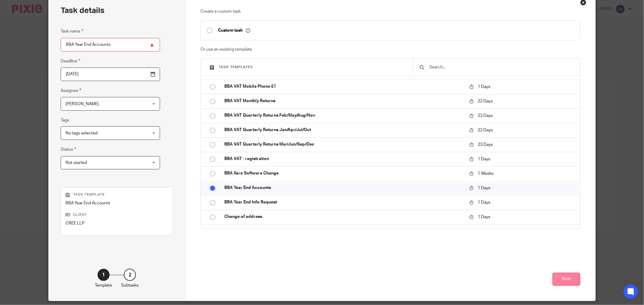  Describe the element at coordinates (103, 286) in the screenshot. I see `p: Template` at that location.